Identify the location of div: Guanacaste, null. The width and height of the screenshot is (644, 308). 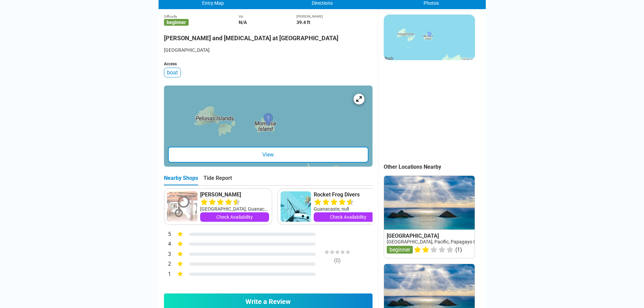
(348, 209).